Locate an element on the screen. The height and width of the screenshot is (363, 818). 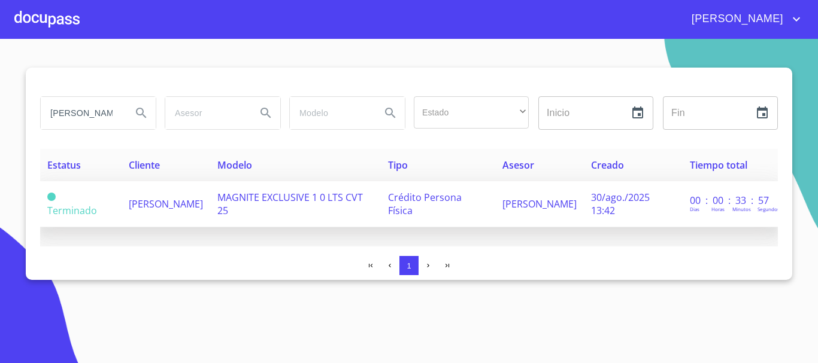
p: Dias is located at coordinates (695, 209).